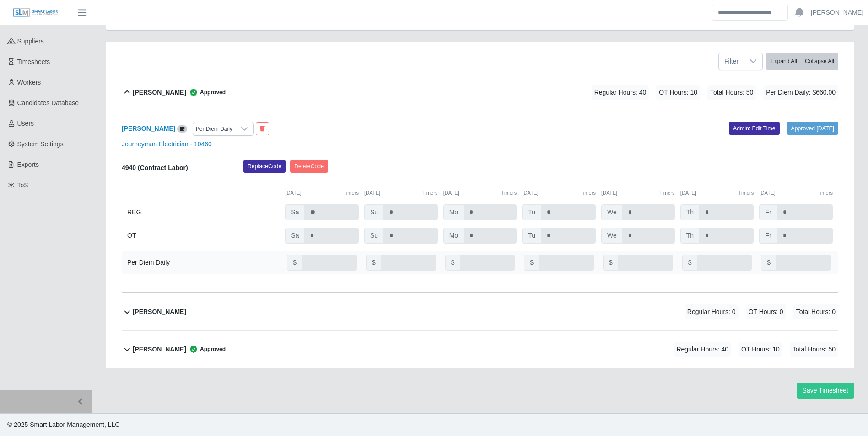 The image size is (868, 436). I want to click on span: Suppliers, so click(31, 41).